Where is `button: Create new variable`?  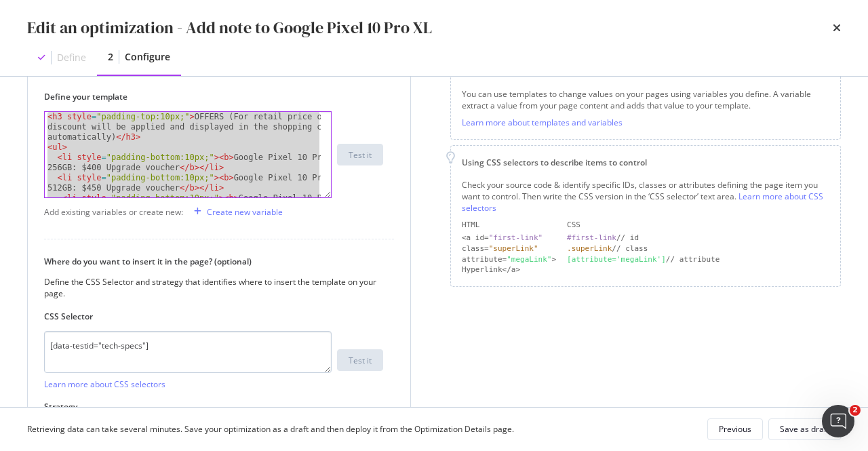 button: Create new variable is located at coordinates (235, 212).